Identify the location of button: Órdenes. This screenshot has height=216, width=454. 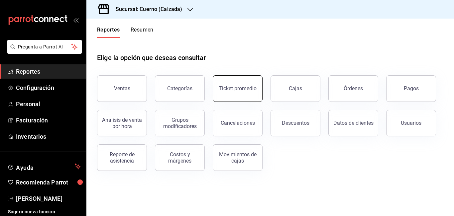
(353, 89).